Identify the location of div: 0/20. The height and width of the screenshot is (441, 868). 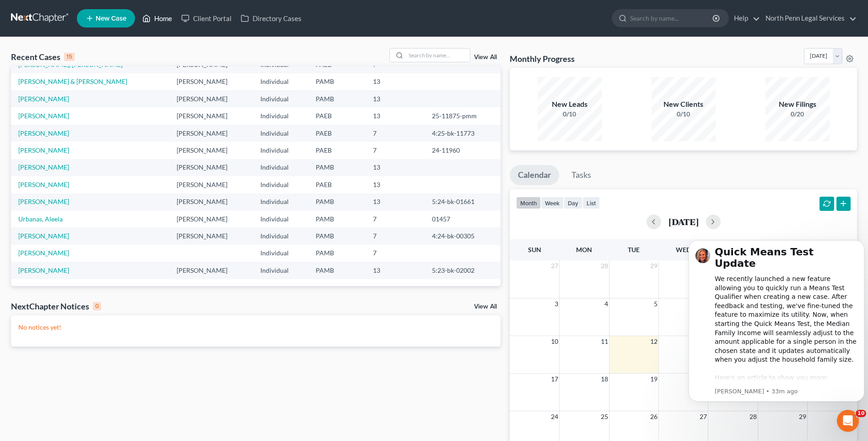
(797, 114).